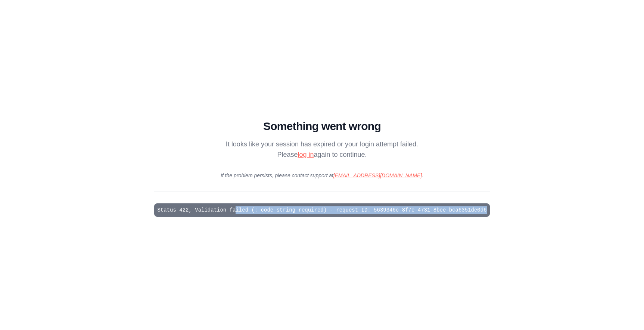  What do you see at coordinates (322, 127) in the screenshot?
I see `h1: Something went wrong` at bounding box center [322, 127].